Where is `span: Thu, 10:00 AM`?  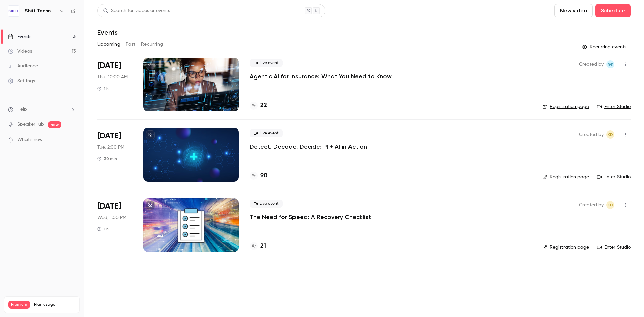 span: Thu, 10:00 AM is located at coordinates (112, 77).